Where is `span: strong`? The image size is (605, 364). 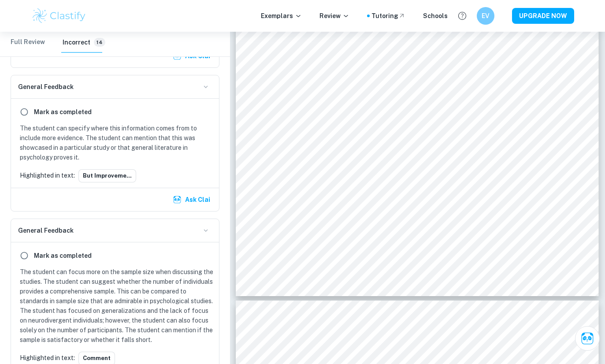
span: strong is located at coordinates (463, 57).